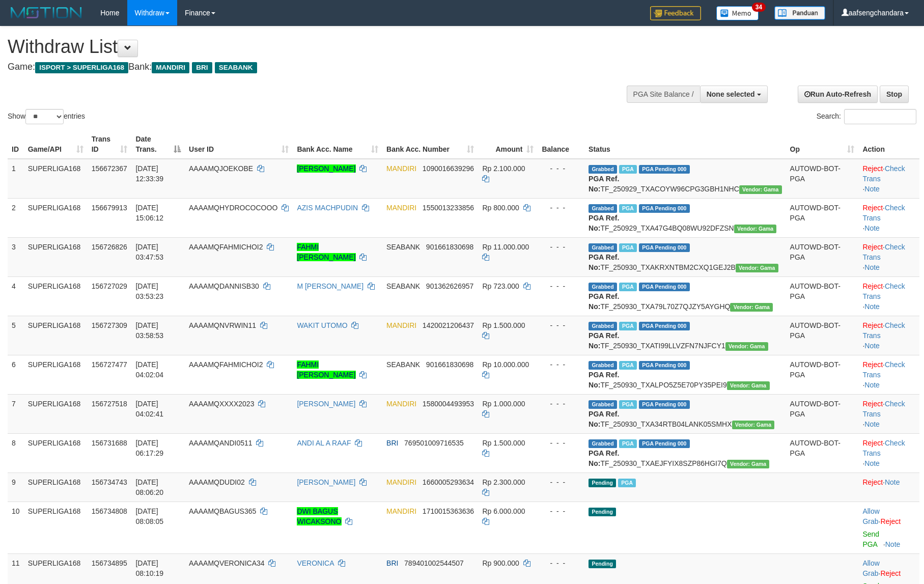 The width and height of the screenshot is (924, 584). Describe the element at coordinates (758, 7) in the screenshot. I see `span: 34` at that location.